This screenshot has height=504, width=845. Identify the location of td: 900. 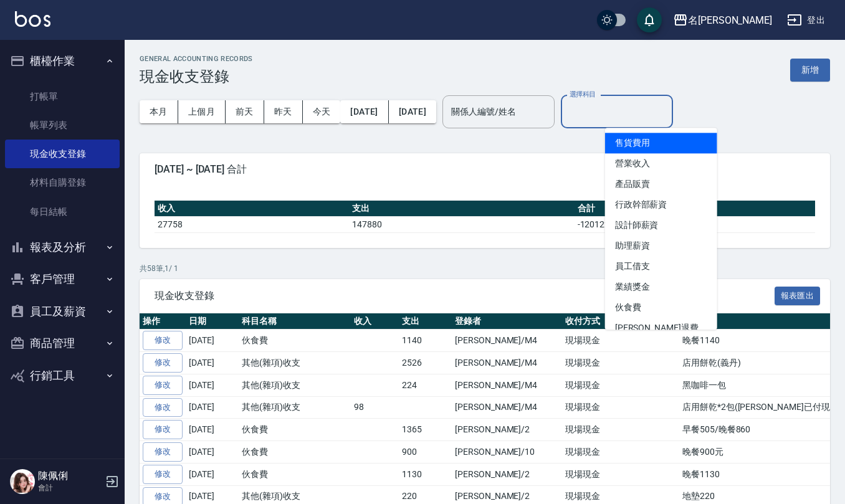
(425, 452).